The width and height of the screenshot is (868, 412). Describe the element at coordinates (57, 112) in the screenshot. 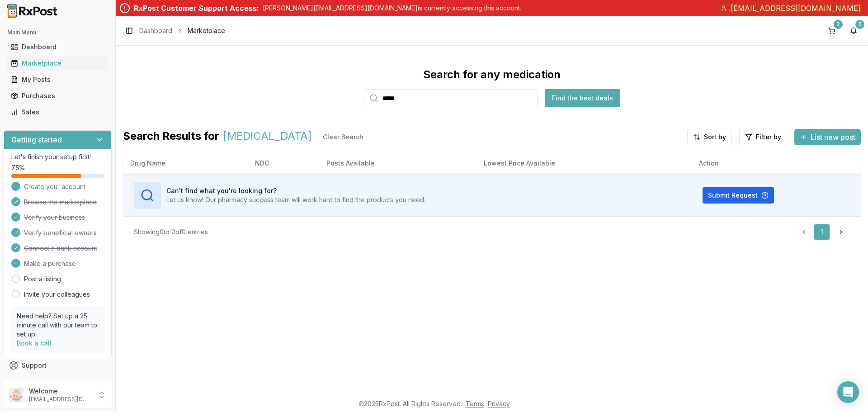

I see `div: Sales` at that location.